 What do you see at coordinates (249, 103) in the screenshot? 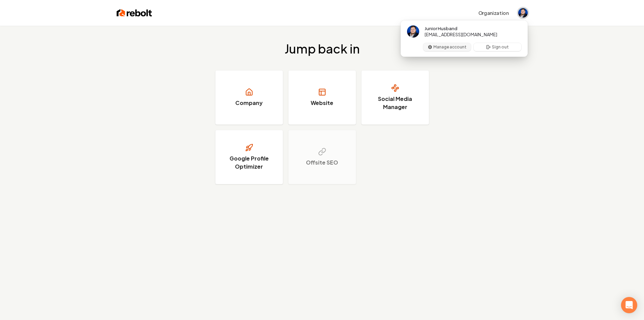
I see `h3: Company` at bounding box center [249, 103].